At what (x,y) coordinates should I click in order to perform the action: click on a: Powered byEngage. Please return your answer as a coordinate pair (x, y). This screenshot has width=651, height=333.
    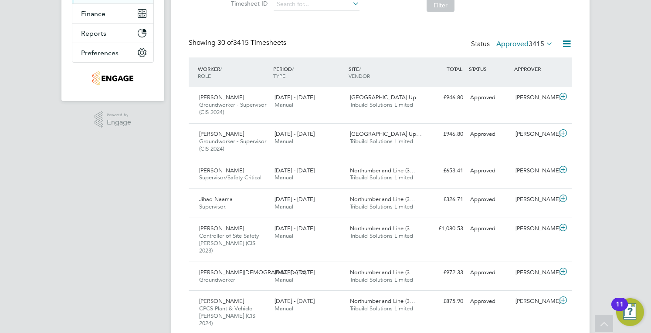
    Looking at the image, I should click on (113, 120).